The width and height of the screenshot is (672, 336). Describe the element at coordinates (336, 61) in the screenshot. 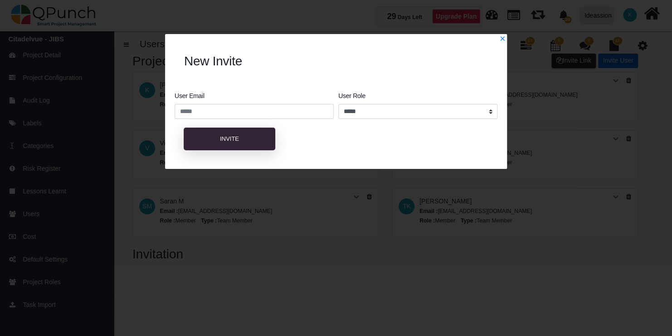

I see `h2: New Invite` at that location.